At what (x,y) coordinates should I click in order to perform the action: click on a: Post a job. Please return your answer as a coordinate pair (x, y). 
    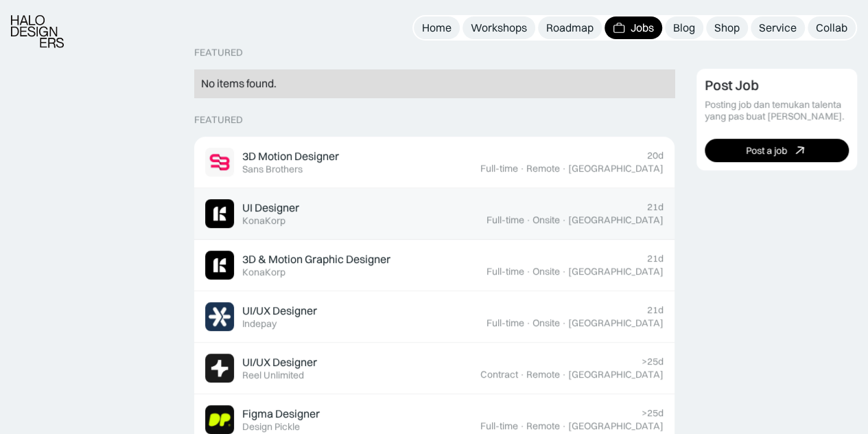
    Looking at the image, I should click on (776, 150).